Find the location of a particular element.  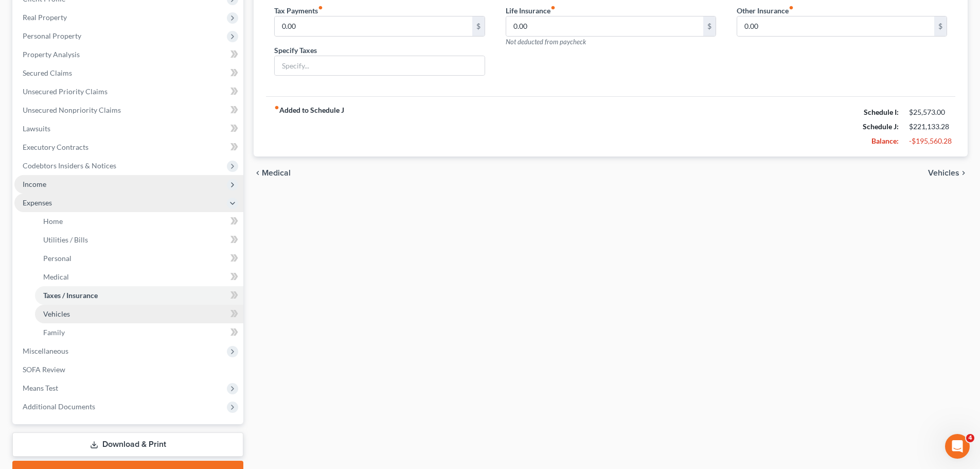

button: Vehicles chevron_right is located at coordinates (948, 173).